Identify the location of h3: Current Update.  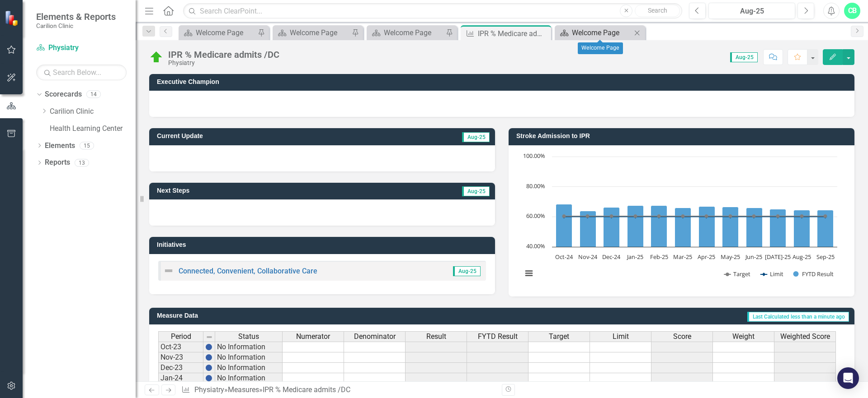
(260, 136).